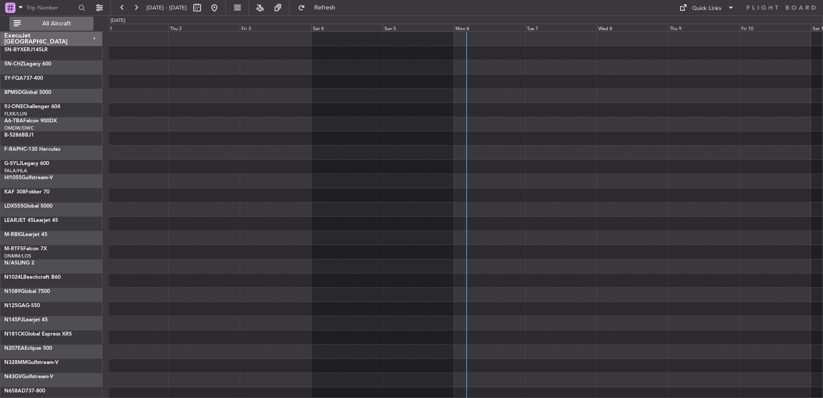 Image resolution: width=823 pixels, height=398 pixels. I want to click on input: Trip Number, so click(51, 8).